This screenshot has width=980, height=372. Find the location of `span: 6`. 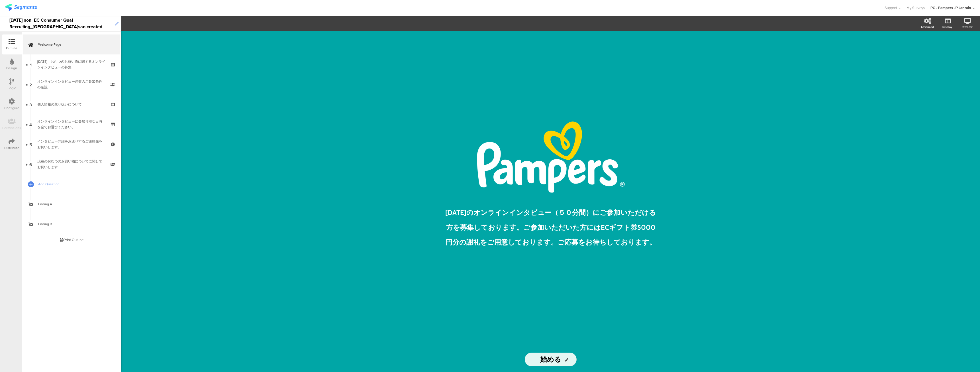

span: 6 is located at coordinates (31, 164).